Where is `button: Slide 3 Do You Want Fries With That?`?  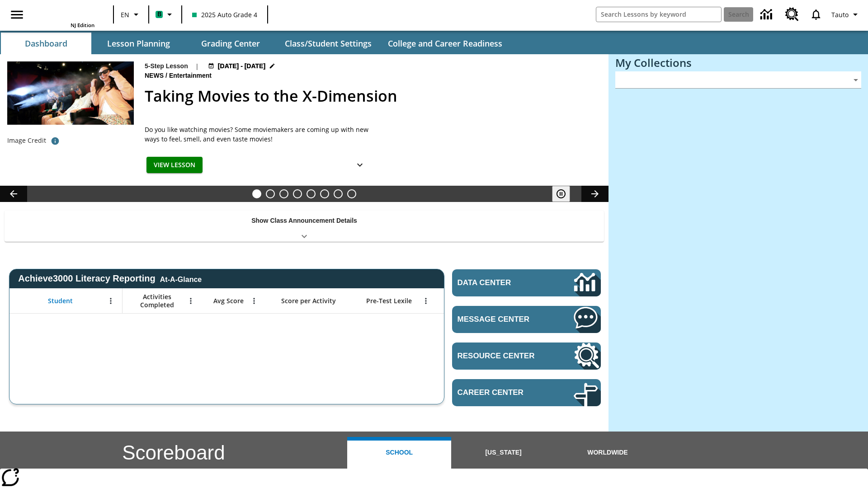 button: Slide 3 Do You Want Fries With That? is located at coordinates (284, 194).